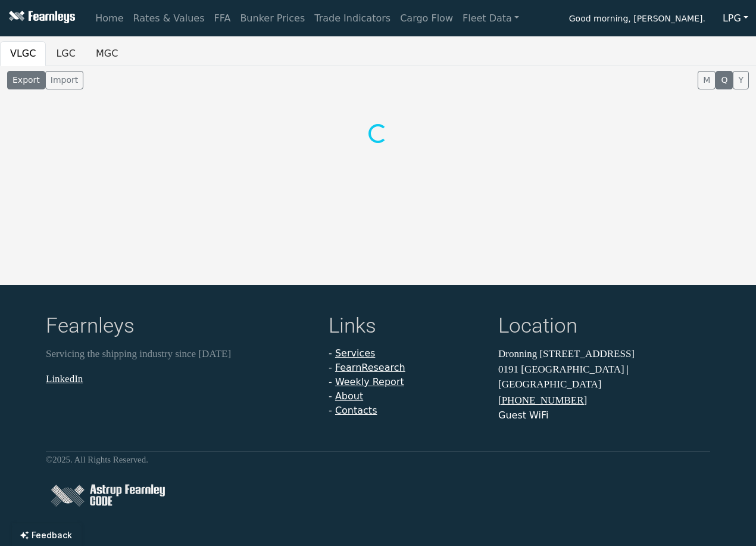  Describe the element at coordinates (223, 19) in the screenshot. I see `a: FFA` at that location.